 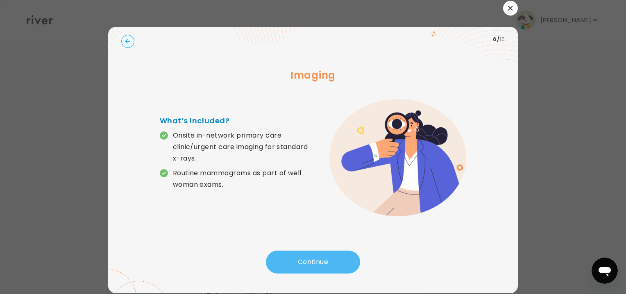 What do you see at coordinates (398, 158) in the screenshot?
I see `img: error graphic` at bounding box center [398, 158].